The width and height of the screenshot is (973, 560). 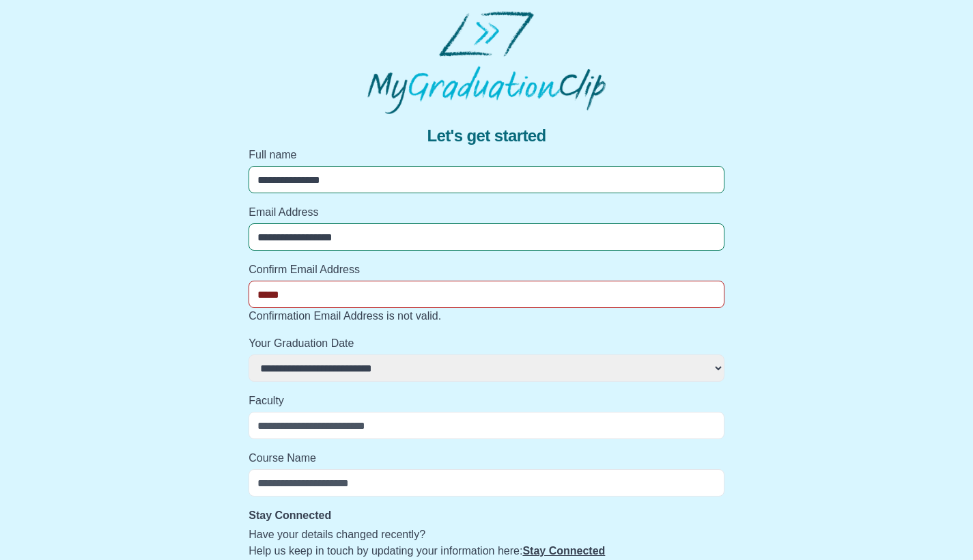 I want to click on a: Stay Connected, so click(x=563, y=550).